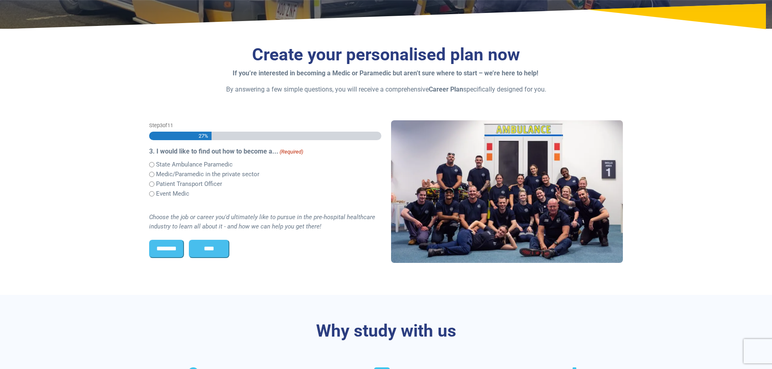 The width and height of the screenshot is (772, 369). I want to click on h3: Why study with us, so click(386, 331).